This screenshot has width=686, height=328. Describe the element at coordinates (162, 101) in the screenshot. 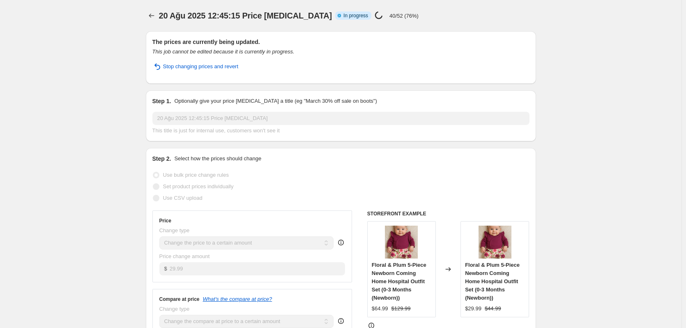

I see `h2: Step 1.` at that location.